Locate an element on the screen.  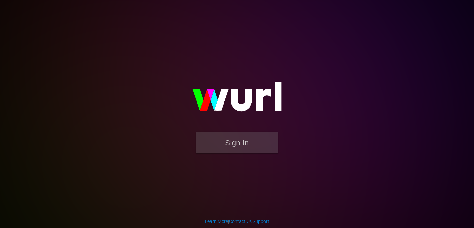
button: Sign In is located at coordinates (237, 143).